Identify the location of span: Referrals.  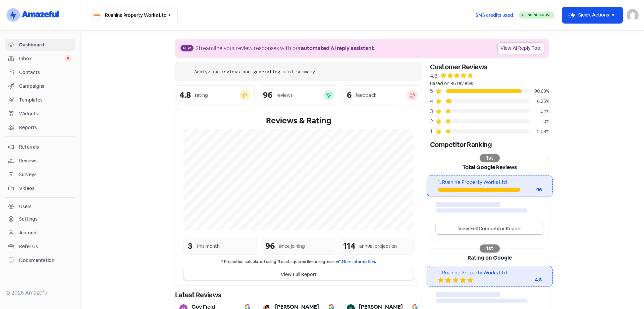
(45, 147).